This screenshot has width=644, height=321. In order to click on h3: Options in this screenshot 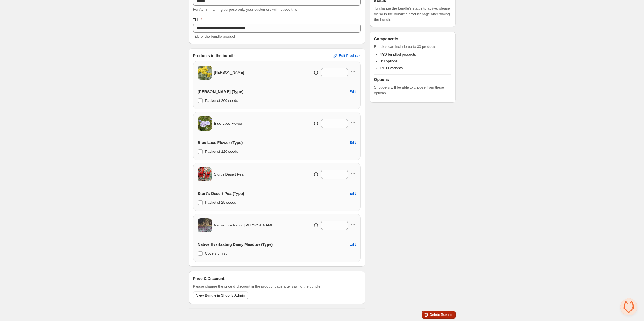, I will do `click(413, 79)`.